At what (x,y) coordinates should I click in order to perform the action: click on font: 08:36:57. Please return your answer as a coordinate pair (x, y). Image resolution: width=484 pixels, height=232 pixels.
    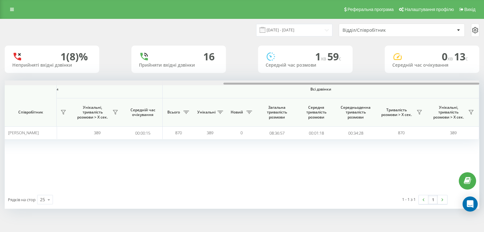
    Looking at the image, I should click on (277, 133).